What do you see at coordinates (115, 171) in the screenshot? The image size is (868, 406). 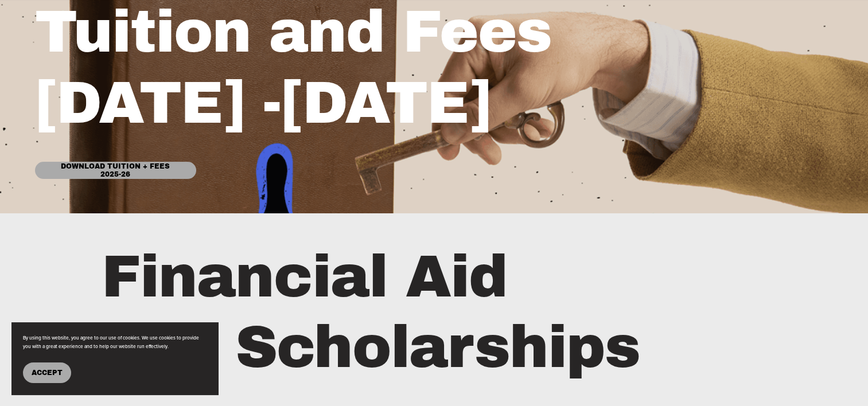 I see `a: Download Tuition + Fees 2025-26` at bounding box center [115, 171].